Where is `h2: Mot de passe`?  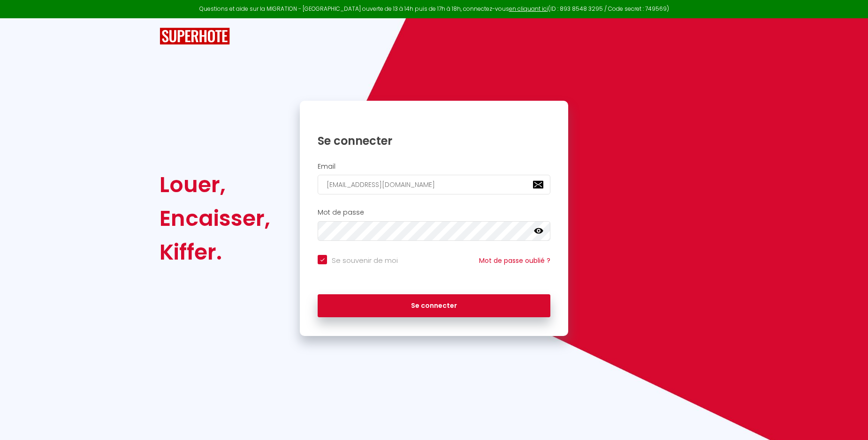 h2: Mot de passe is located at coordinates (434, 212).